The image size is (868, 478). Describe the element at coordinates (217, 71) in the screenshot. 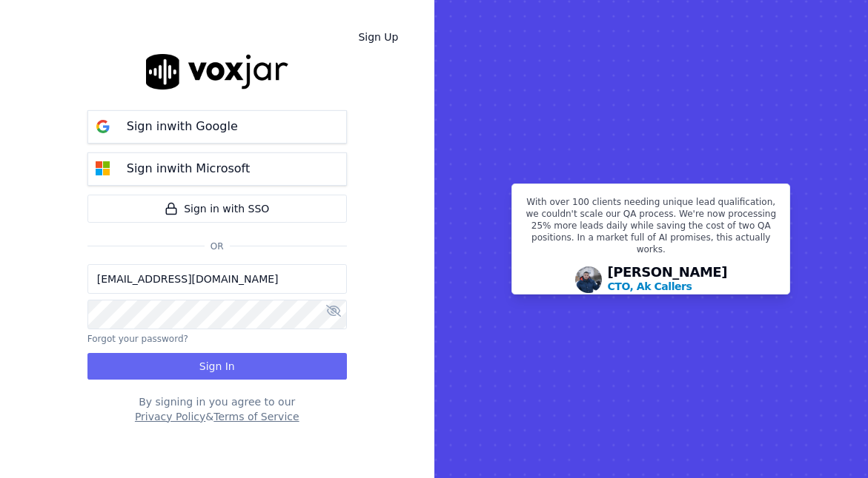

I see `img: logo` at that location.